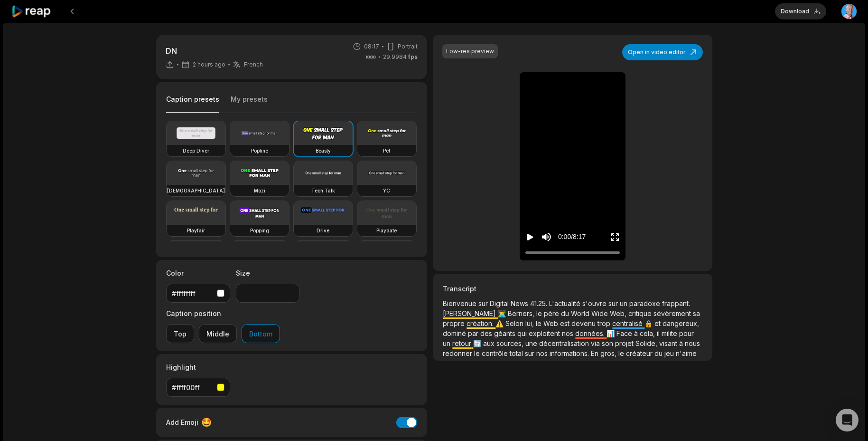 The width and height of the screenshot is (868, 441). Describe the element at coordinates (566, 303) in the screenshot. I see `span: L'actualité` at that location.